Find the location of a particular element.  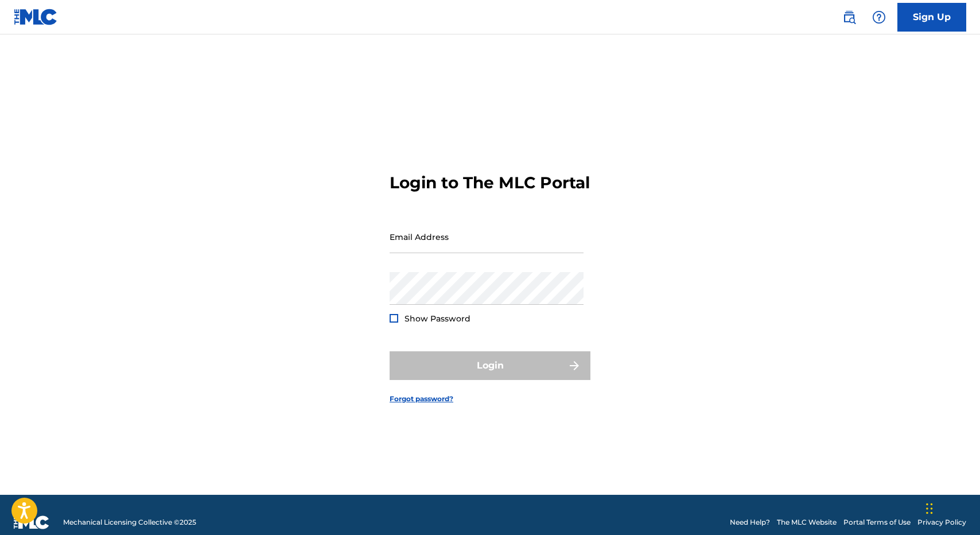

h3: Login to The MLC Portal is located at coordinates (490, 183).